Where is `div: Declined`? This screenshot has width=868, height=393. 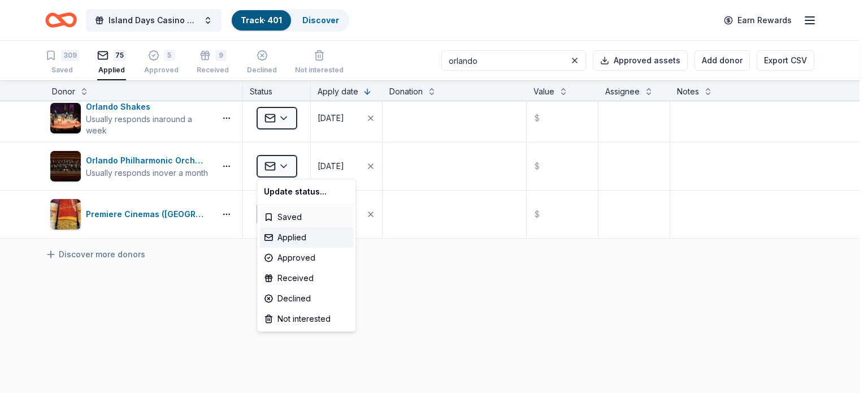 div: Declined is located at coordinates (307, 298).